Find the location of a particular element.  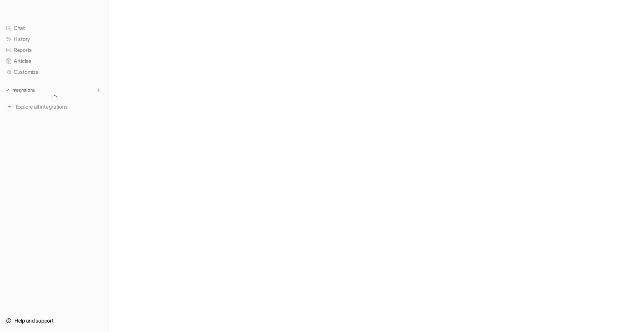

a: Explore all integrations is located at coordinates (54, 107).